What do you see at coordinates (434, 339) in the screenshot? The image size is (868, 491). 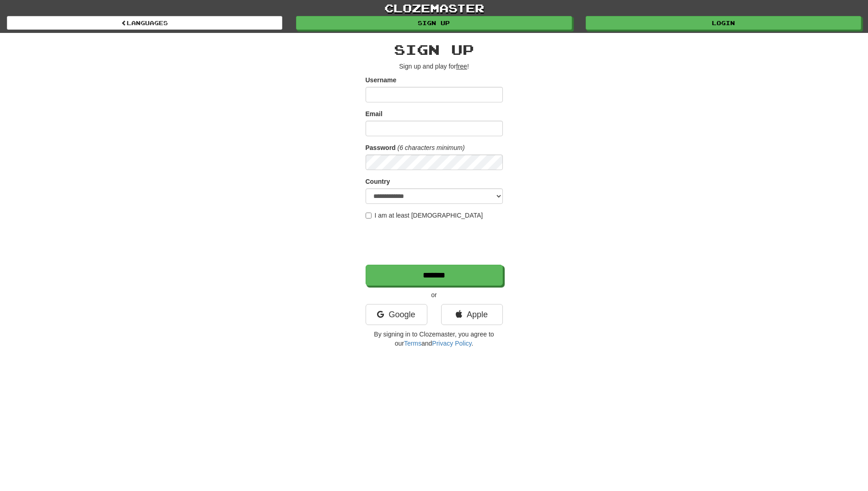 I see `p: By signing in to Clozemaster, you agree to our and .` at bounding box center [434, 339].